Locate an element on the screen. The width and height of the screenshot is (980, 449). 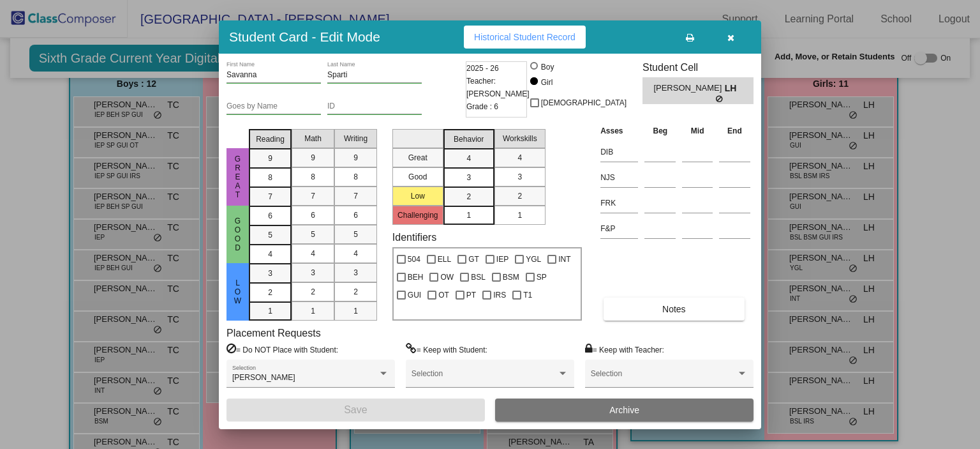
span: GT is located at coordinates (473, 259).